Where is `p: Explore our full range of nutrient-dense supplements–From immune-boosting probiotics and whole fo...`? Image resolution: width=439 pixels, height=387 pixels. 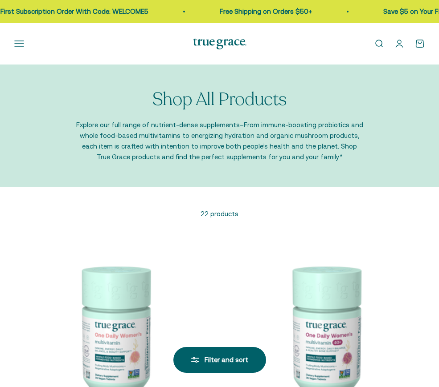 p: Explore our full range of nutrient-dense supplements–From immune-boosting probiotics and whole fo... is located at coordinates (219, 141).